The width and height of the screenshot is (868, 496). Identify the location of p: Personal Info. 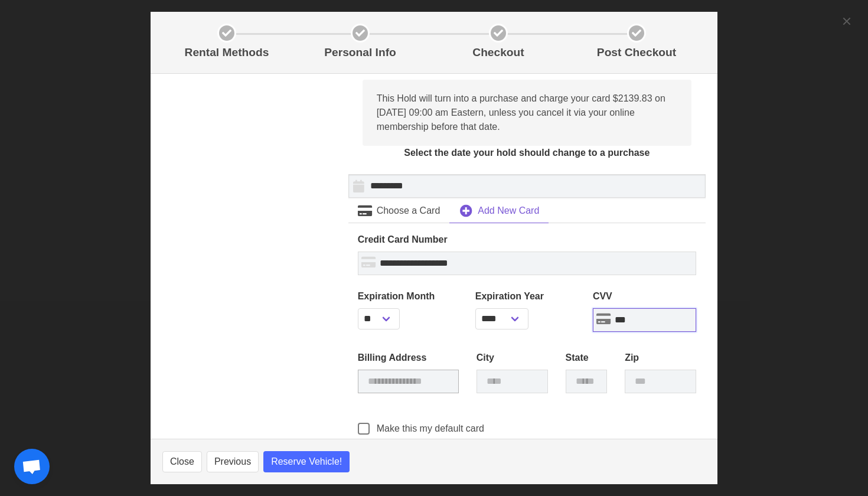
(360, 53).